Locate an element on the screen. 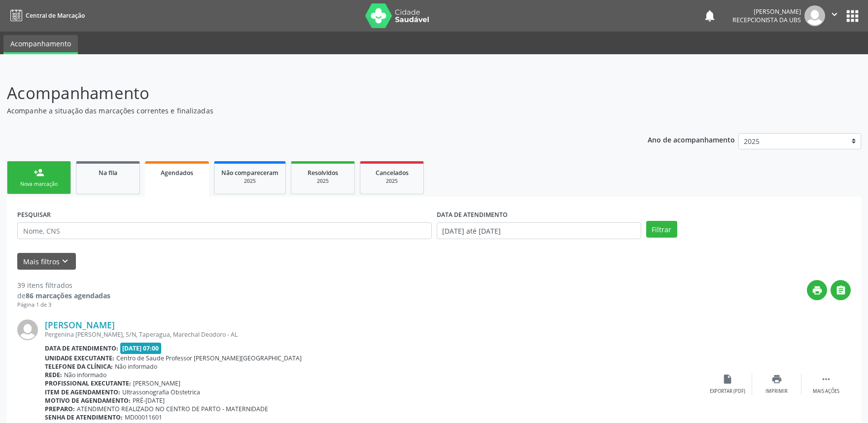 Image resolution: width=868 pixels, height=423 pixels. i: insert_drive_file is located at coordinates (727, 379).